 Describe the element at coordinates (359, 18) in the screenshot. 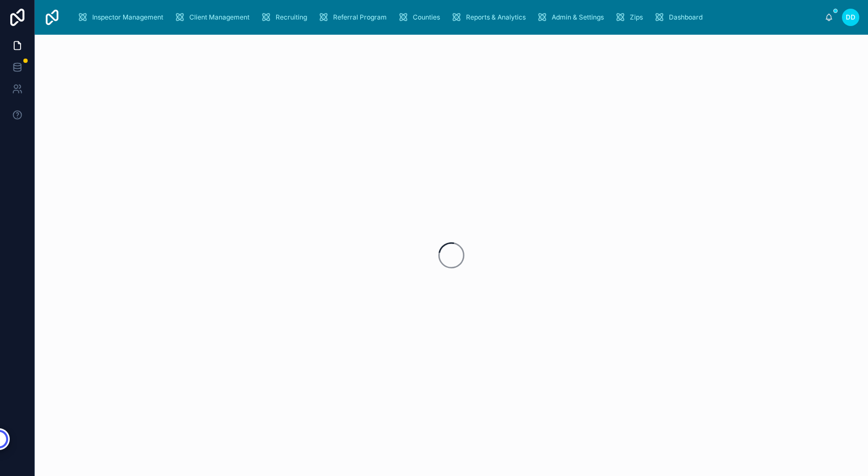

I see `span: Referral Program` at that location.